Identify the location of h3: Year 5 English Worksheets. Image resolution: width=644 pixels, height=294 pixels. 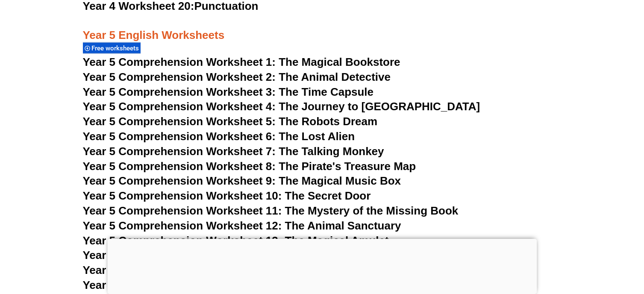
(322, 28).